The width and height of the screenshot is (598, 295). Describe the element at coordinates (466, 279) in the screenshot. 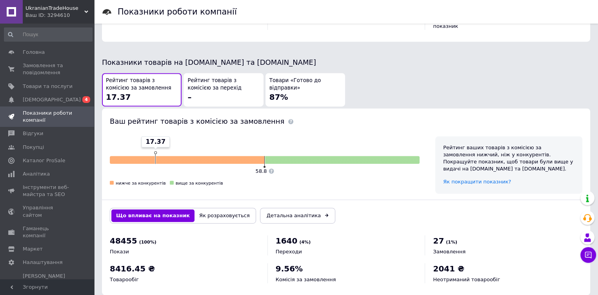

I see `span: Неотриманий товарообіг` at that location.